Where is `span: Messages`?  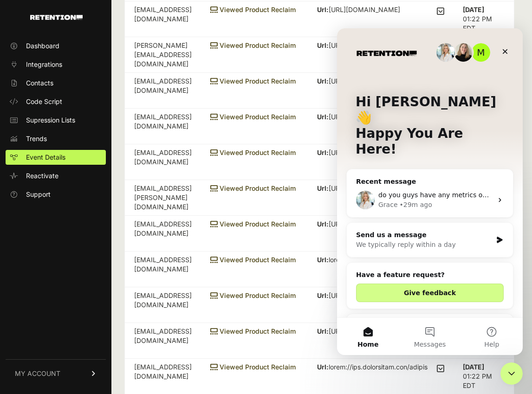
span: Messages is located at coordinates (93, 316).